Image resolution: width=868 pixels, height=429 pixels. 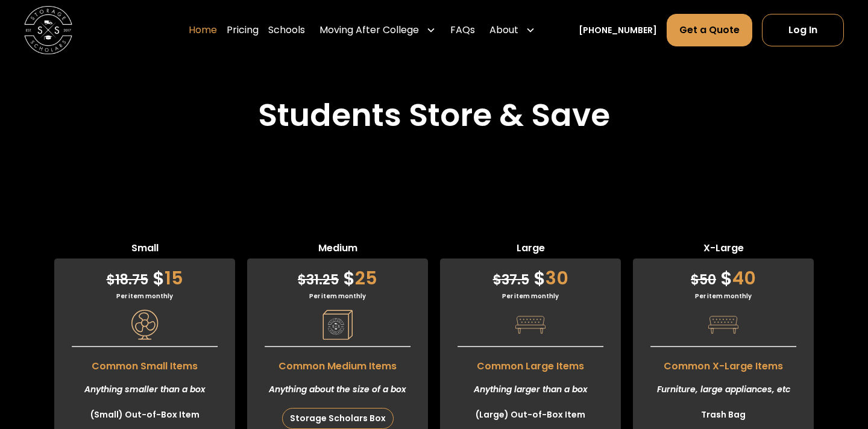 What do you see at coordinates (145, 415) in the screenshot?
I see `li: (Small) Out-of-Box Item` at bounding box center [145, 415].